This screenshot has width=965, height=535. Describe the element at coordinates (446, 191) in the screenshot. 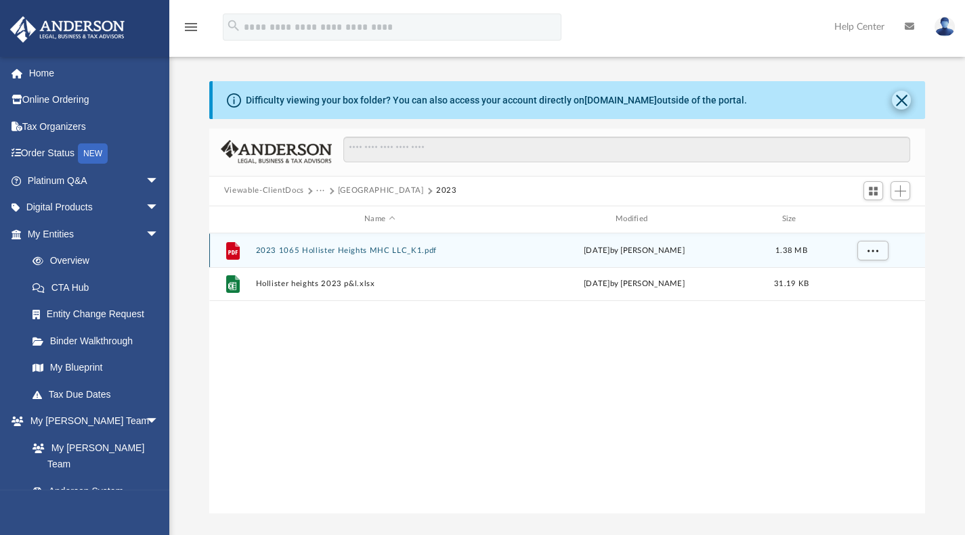

I see `button: 2023` at that location.